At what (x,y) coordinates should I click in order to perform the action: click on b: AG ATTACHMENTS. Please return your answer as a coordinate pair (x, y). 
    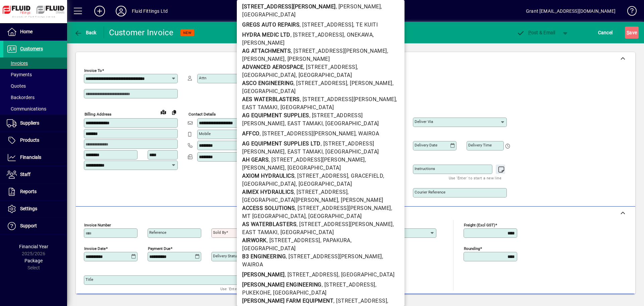
    Looking at the image, I should click on (266, 51).